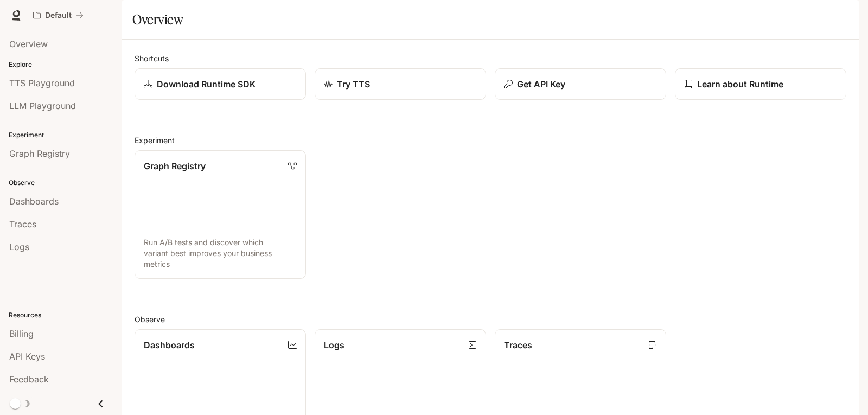  What do you see at coordinates (740, 84) in the screenshot?
I see `p: Learn about Runtime` at bounding box center [740, 84].